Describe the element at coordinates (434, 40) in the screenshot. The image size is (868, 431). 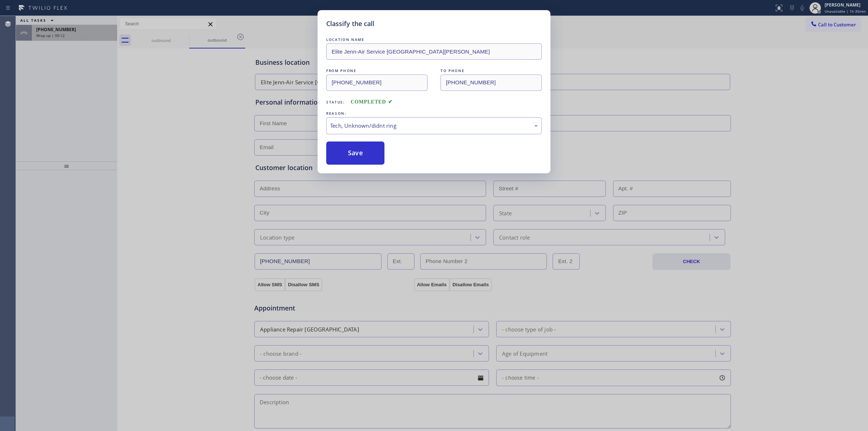
I see `div: LOCATION NAME` at that location.